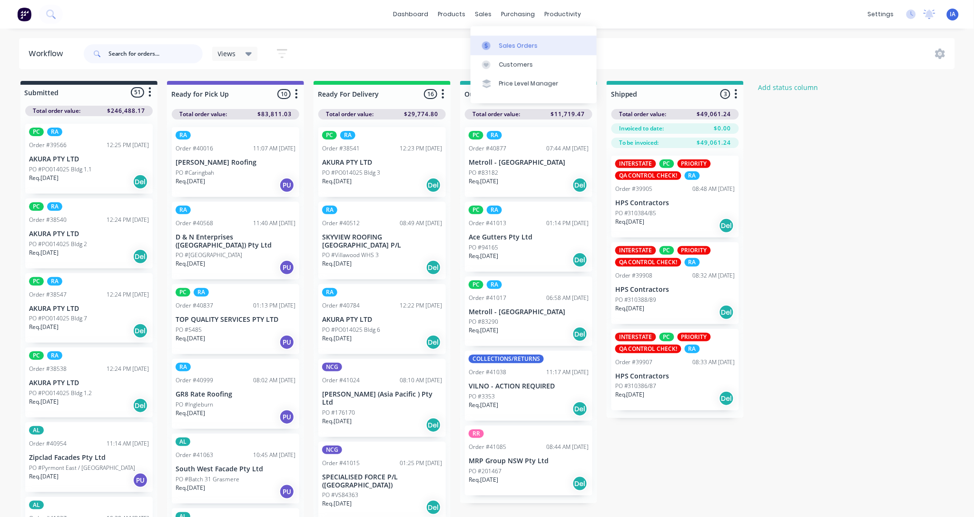 The width and height of the screenshot is (974, 517). Describe the element at coordinates (484, 322) in the screenshot. I see `p: PO #83290` at that location.